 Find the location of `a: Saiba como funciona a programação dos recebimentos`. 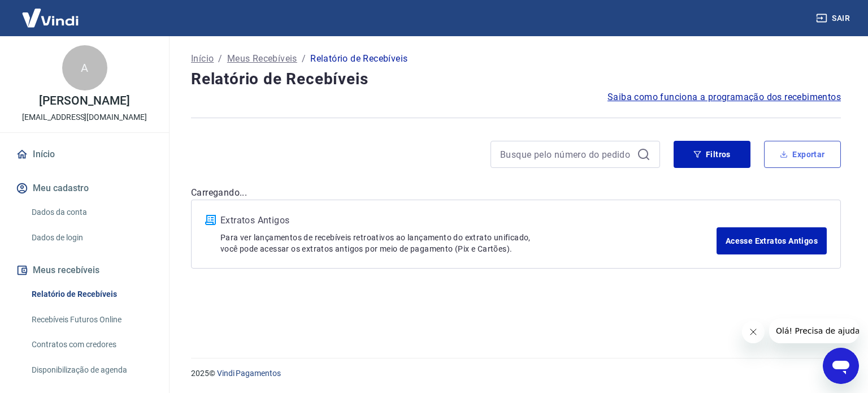

a: Saiba como funciona a programação dos recebimentos is located at coordinates (724, 98).